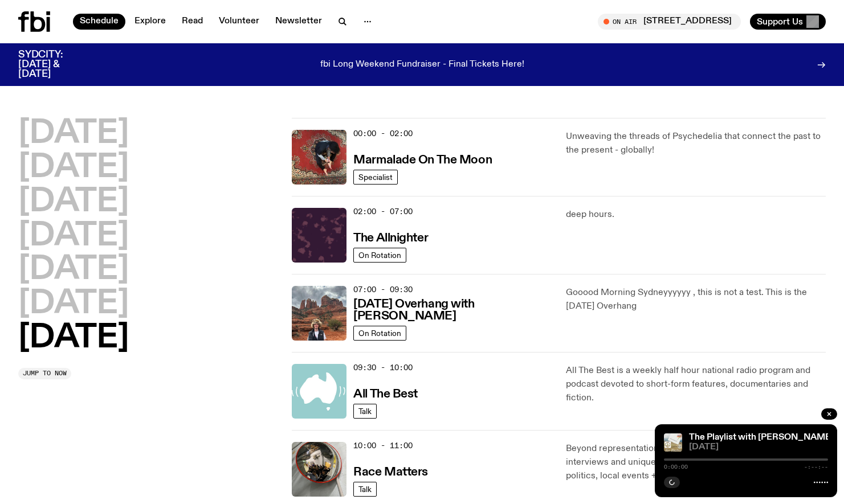  Describe the element at coordinates (150, 22) in the screenshot. I see `a: Explore` at that location.